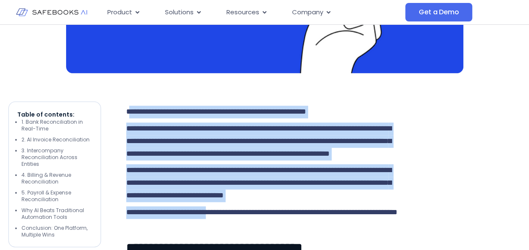 The width and height of the screenshot is (529, 250). I want to click on li: 2. AI Invoice Reconciliation, so click(57, 140).